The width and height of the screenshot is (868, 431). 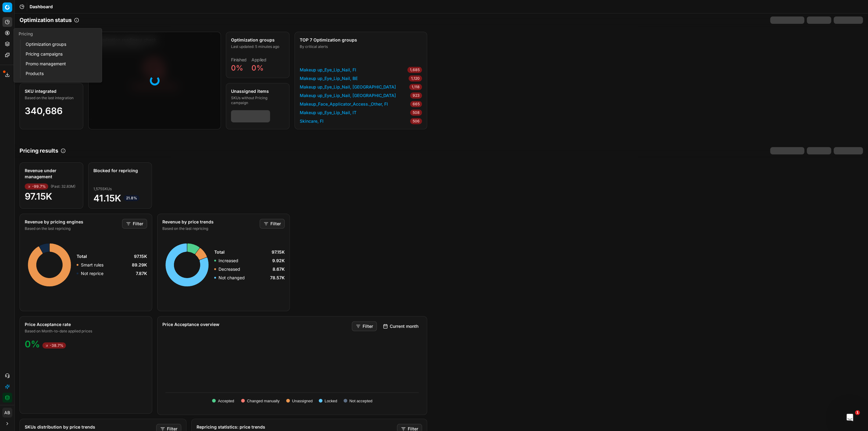 I want to click on button: AB, so click(x=7, y=413).